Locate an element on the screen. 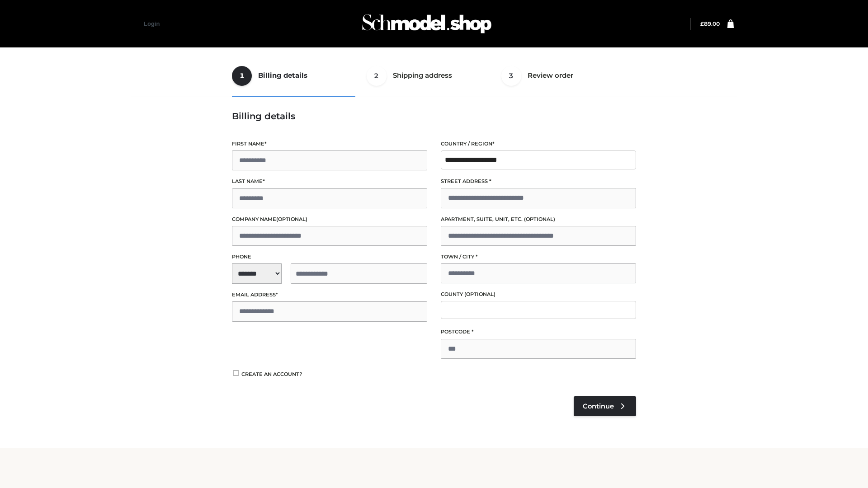 The width and height of the screenshot is (868, 488). a: Schmodel Admin 964 is located at coordinates (427, 24).